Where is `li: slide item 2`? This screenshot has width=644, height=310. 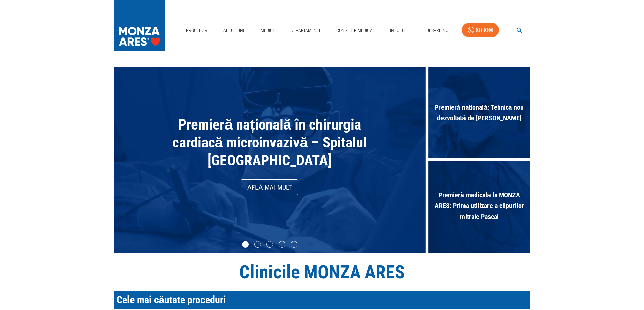
li: slide item 2 is located at coordinates (258, 244).